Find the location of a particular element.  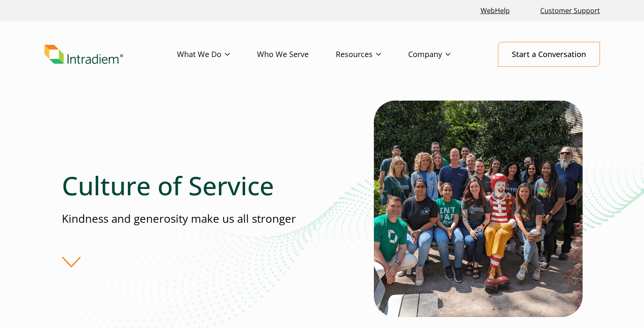

p: Kindness and generosity make us all stronger is located at coordinates (192, 219).